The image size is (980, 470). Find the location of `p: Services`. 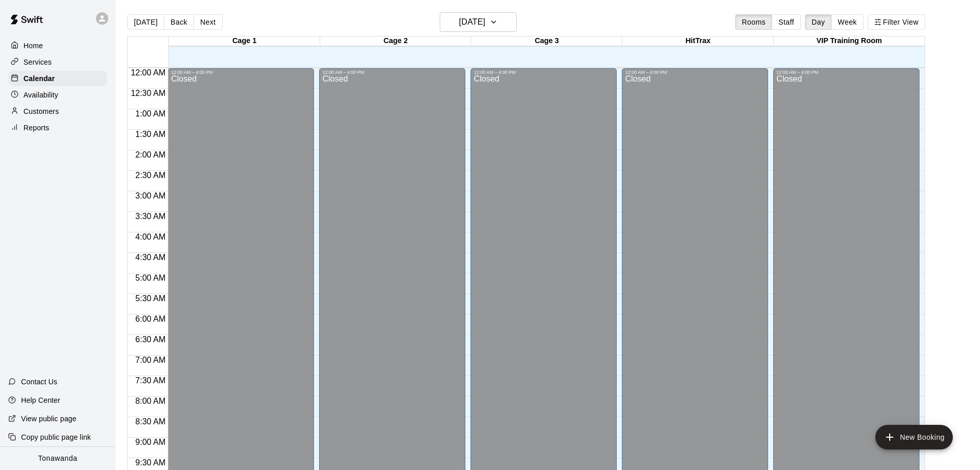

p: Services is located at coordinates (37, 62).